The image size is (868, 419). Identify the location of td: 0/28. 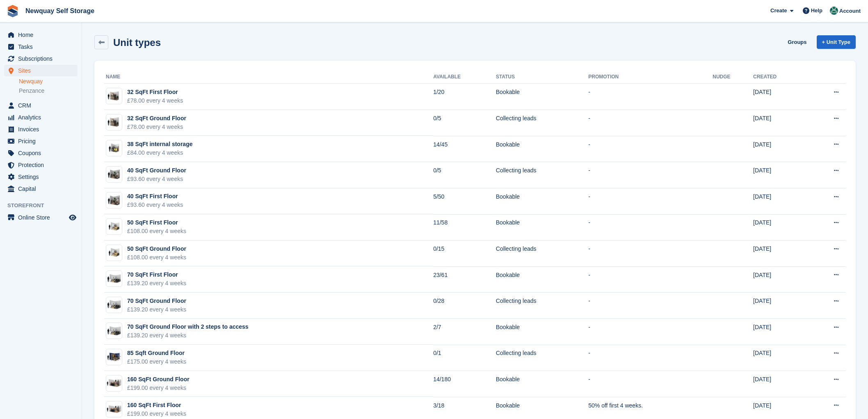
(464, 305).